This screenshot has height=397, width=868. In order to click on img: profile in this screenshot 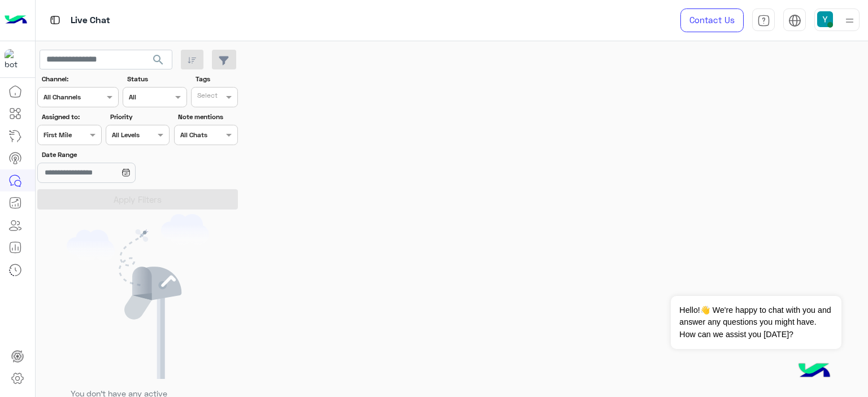, I will do `click(849, 20)`.